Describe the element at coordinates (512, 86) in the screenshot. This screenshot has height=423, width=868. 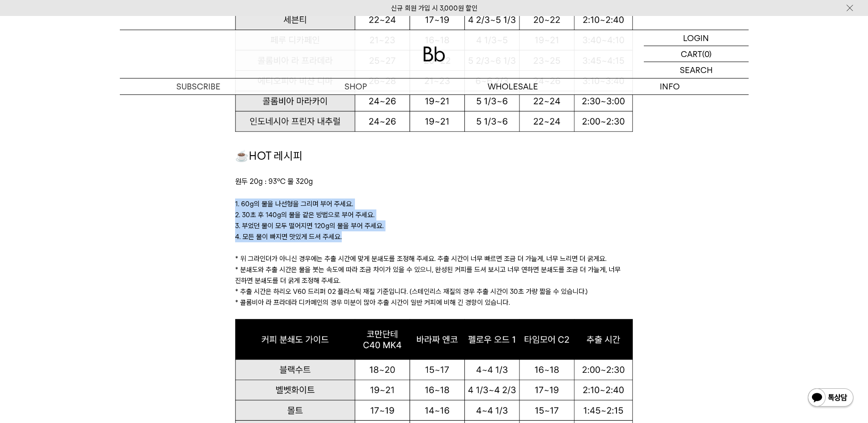
I see `p: WHOLESALE` at that location.